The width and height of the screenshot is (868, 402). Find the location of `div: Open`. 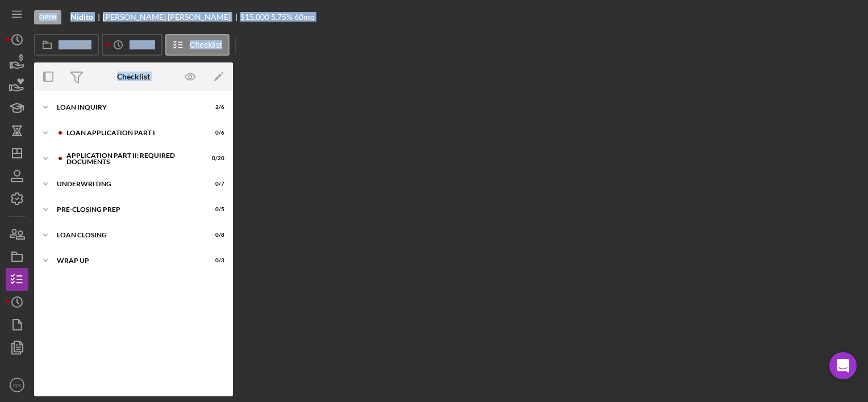

div: Open is located at coordinates (48, 17).